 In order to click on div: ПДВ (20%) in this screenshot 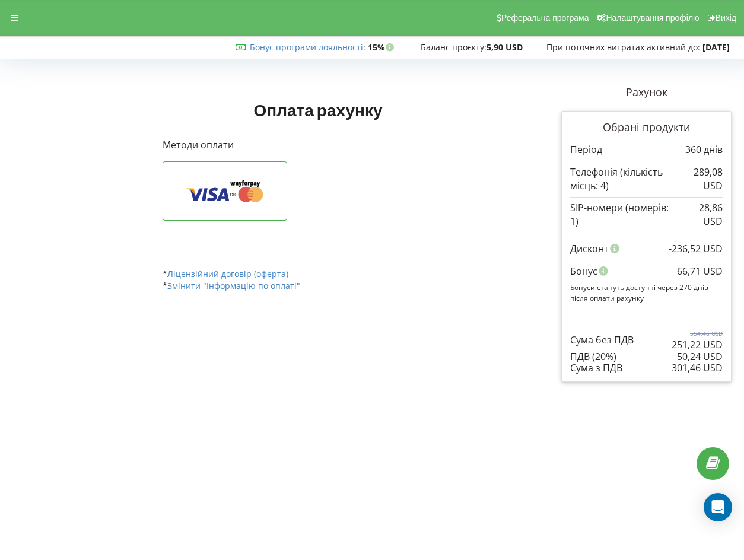, I will do `click(646, 357)`.